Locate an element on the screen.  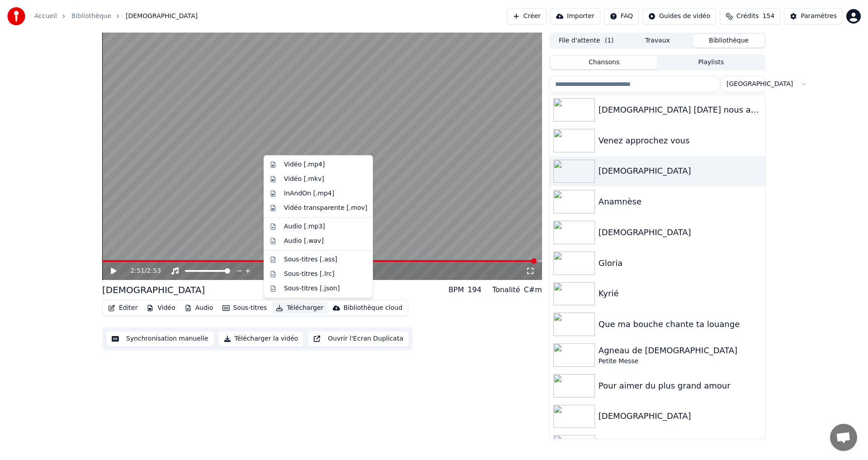
div: Gloria is located at coordinates (680, 263).